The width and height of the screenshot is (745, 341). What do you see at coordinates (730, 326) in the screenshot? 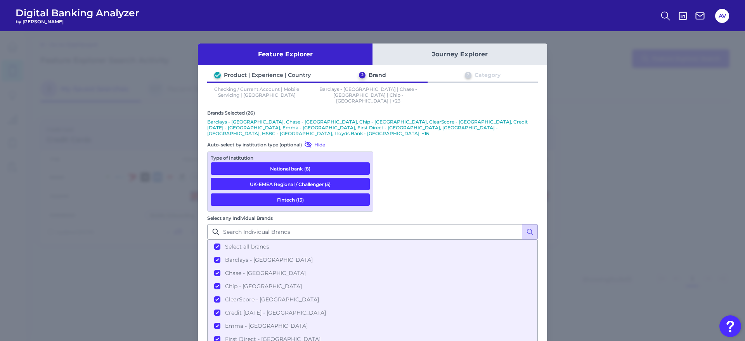
I see `button: Open Resource Center` at bounding box center [730, 326].